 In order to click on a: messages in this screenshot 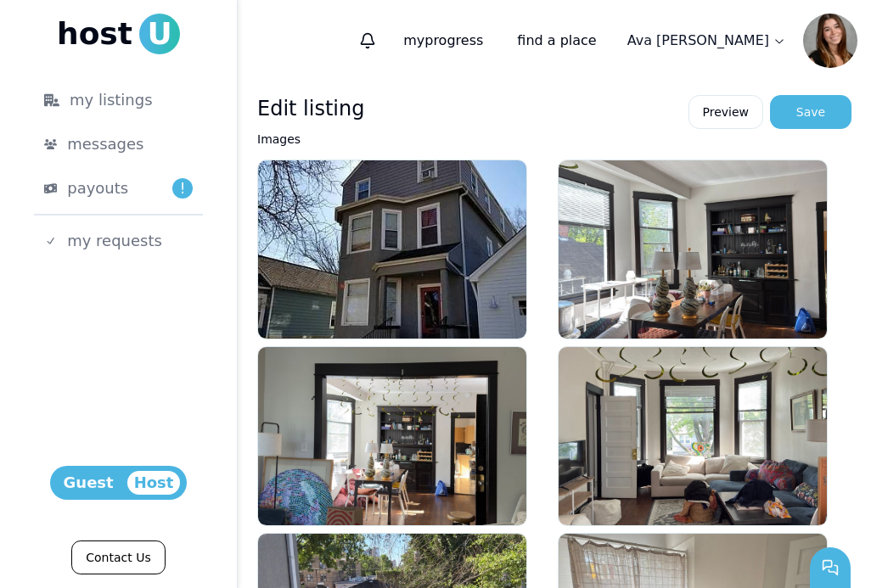, I will do `click(118, 144)`.